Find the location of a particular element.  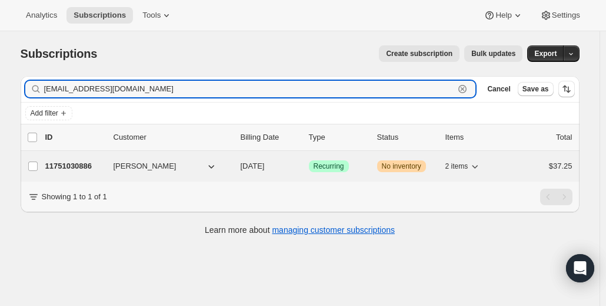

span: $37.25 is located at coordinates (561, 165).